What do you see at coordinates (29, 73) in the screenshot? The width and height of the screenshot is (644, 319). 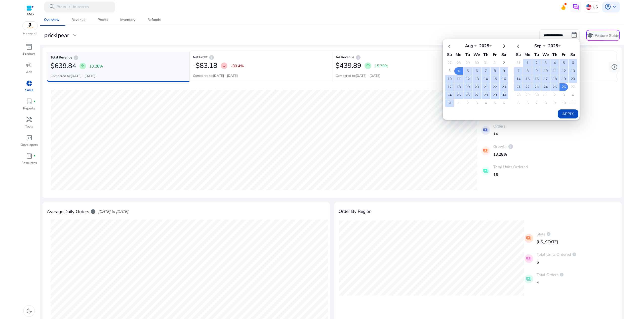 I see `p: Ads` at bounding box center [29, 73].